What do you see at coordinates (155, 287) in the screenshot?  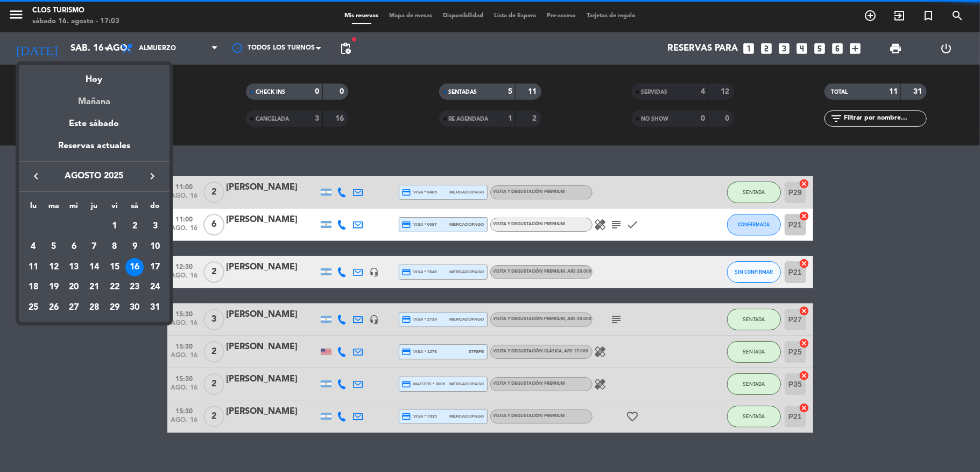 I see `td: 24 de agosto de 2025` at bounding box center [155, 287].